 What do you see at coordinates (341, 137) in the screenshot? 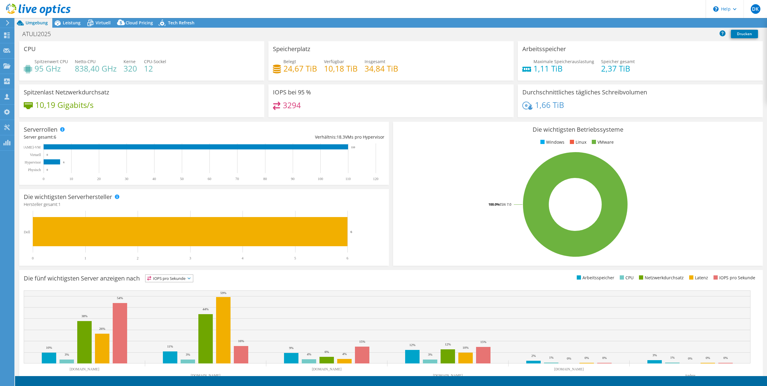
I see `span: 18.3` at bounding box center [341, 137].